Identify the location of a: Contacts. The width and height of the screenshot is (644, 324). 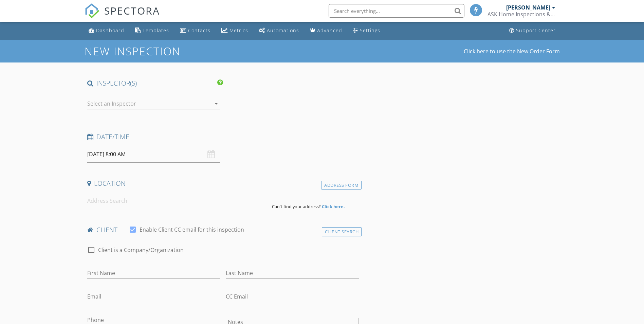
(195, 30).